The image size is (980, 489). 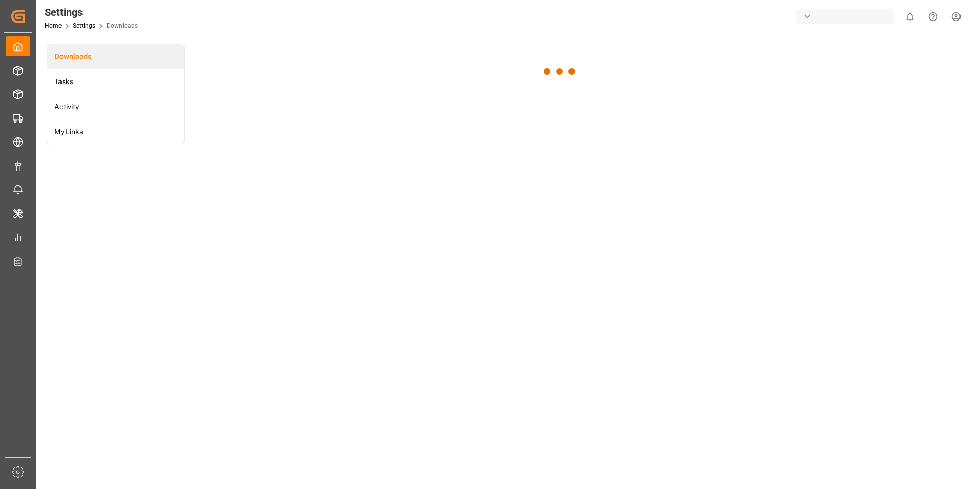 I want to click on li: Downloads, so click(x=115, y=56).